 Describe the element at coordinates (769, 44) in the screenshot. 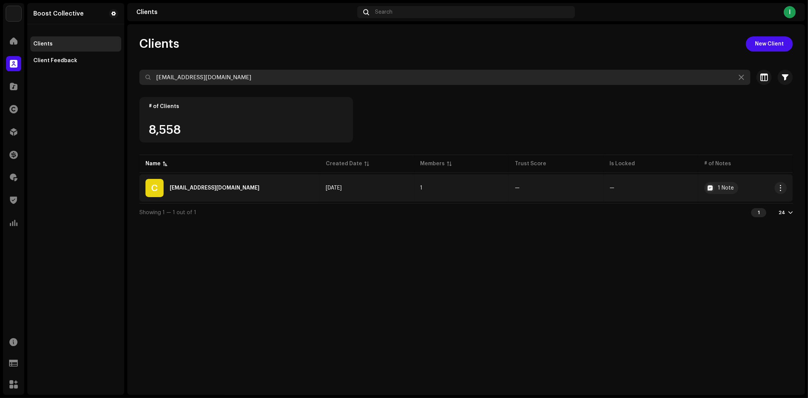

I see `span: New Client` at that location.